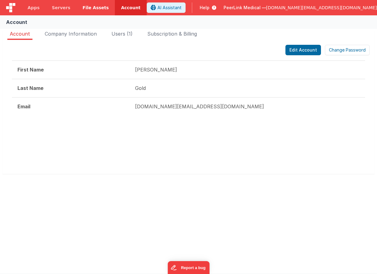 The width and height of the screenshot is (377, 274). Describe the element at coordinates (247, 88) in the screenshot. I see `td: Gold` at that location.